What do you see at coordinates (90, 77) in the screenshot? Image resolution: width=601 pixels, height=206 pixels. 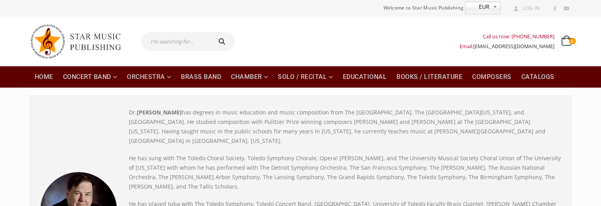 I see `a: Concert Band` at bounding box center [90, 77].